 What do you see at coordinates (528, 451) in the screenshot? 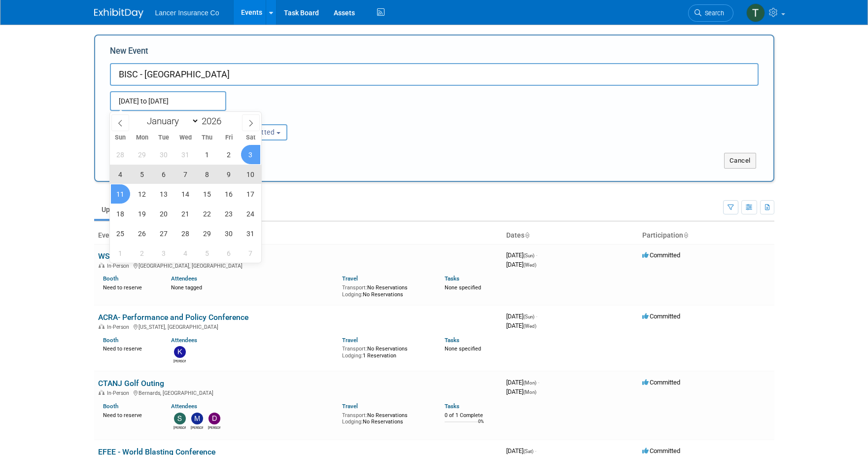
I see `span: (Sat)` at bounding box center [528, 451].